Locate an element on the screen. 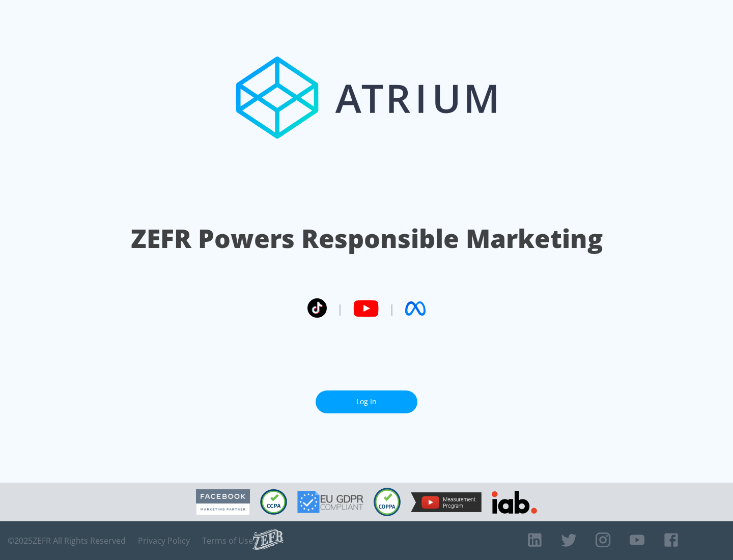 This screenshot has width=733, height=560. h1: ZEFR Powers Responsible Marketing is located at coordinates (366, 238).